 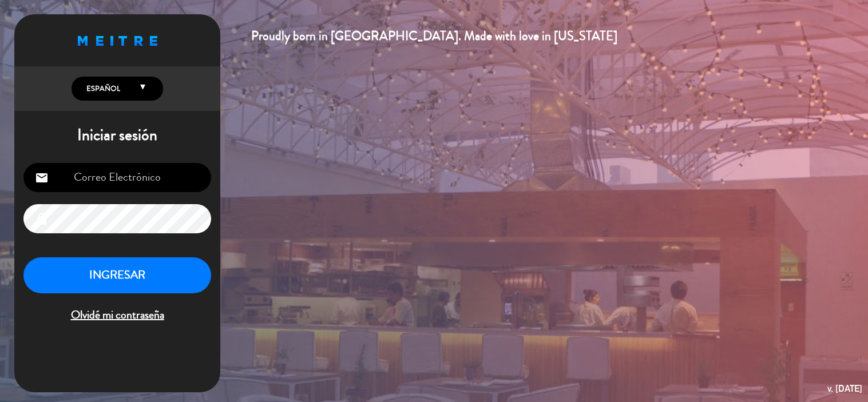 What do you see at coordinates (118, 315) in the screenshot?
I see `span: Olvidé mi contraseña` at bounding box center [118, 315].